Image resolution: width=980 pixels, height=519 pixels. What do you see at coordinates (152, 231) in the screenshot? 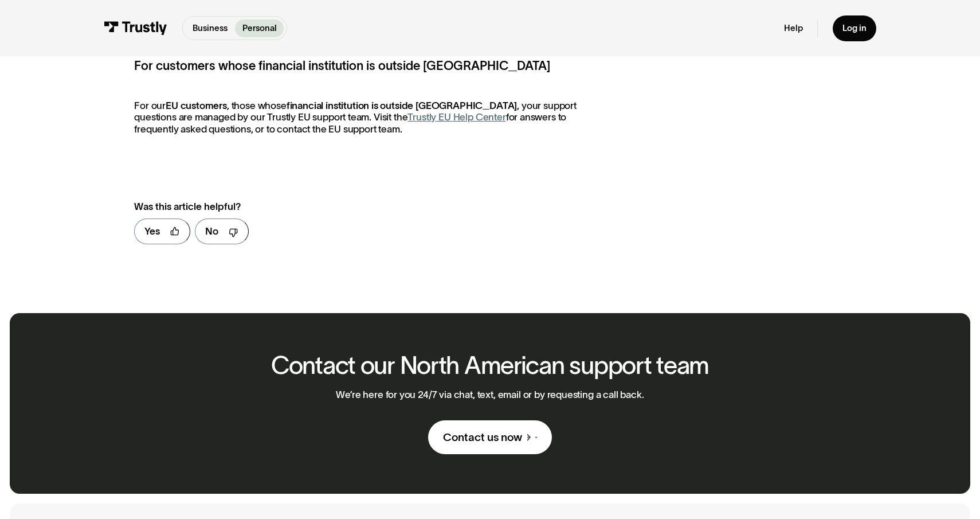
I see `div: Yes` at bounding box center [152, 231].